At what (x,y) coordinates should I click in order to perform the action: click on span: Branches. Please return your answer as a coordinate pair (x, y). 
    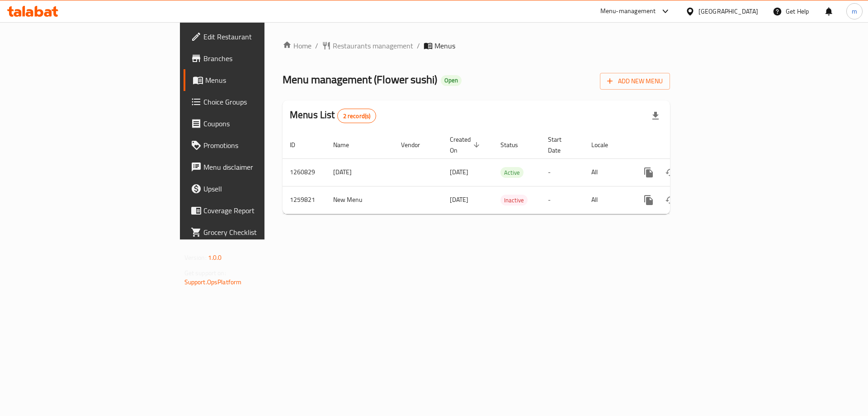
    Looking at the image, I should click on (260, 58).